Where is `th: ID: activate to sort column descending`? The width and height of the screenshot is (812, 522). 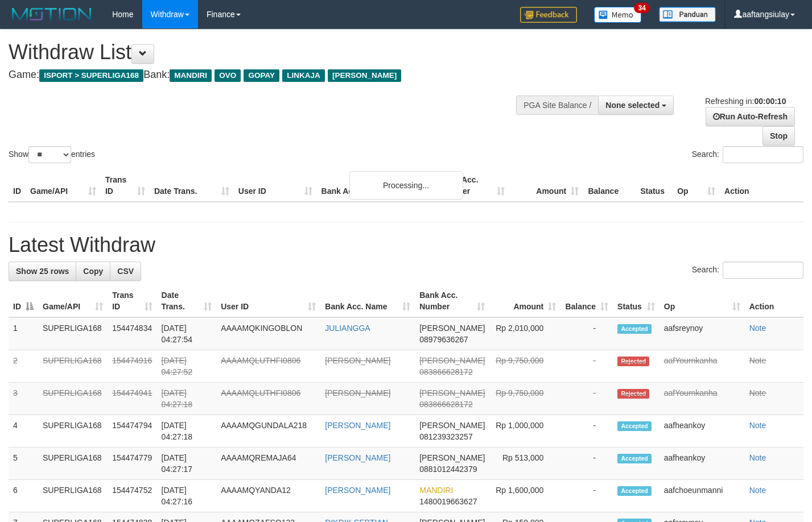
th: ID: activate to sort column descending is located at coordinates (23, 301).